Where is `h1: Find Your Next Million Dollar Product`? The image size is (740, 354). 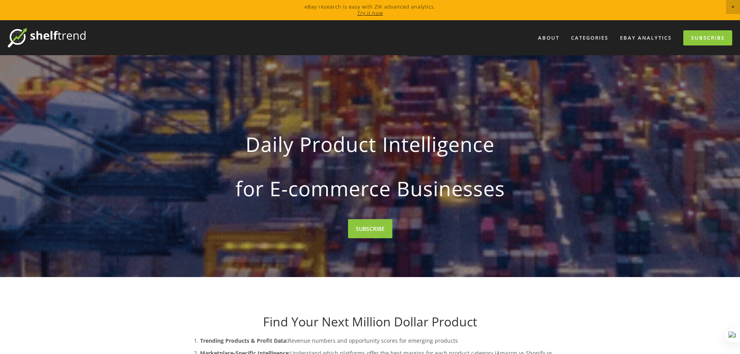 h1: Find Your Next Million Dollar Product is located at coordinates (370, 322).